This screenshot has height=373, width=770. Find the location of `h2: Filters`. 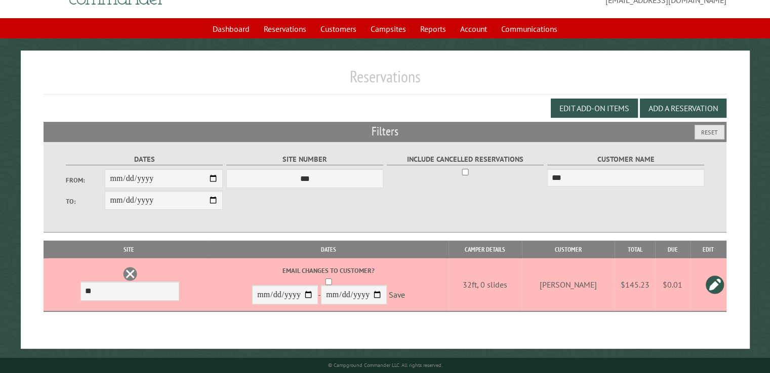

h2: Filters is located at coordinates (385, 132).